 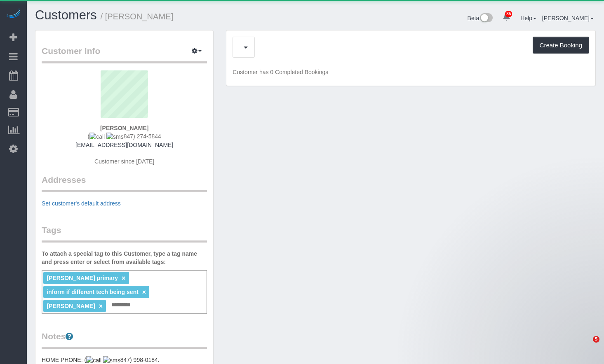 I want to click on a: 85, so click(x=507, y=18).